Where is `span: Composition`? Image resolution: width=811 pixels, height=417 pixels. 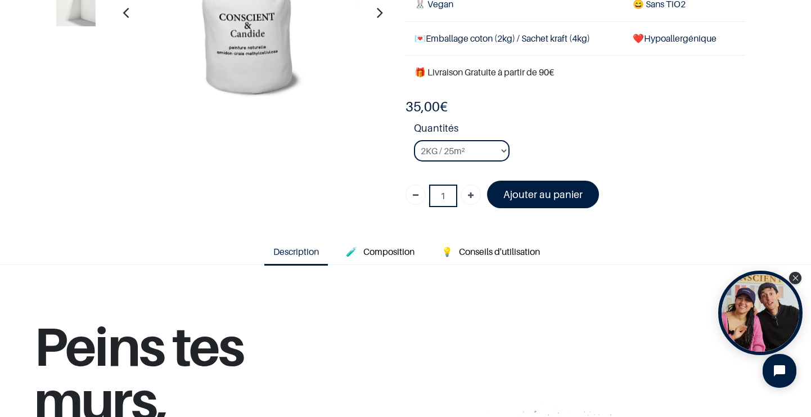 span: Composition is located at coordinates (389, 251).